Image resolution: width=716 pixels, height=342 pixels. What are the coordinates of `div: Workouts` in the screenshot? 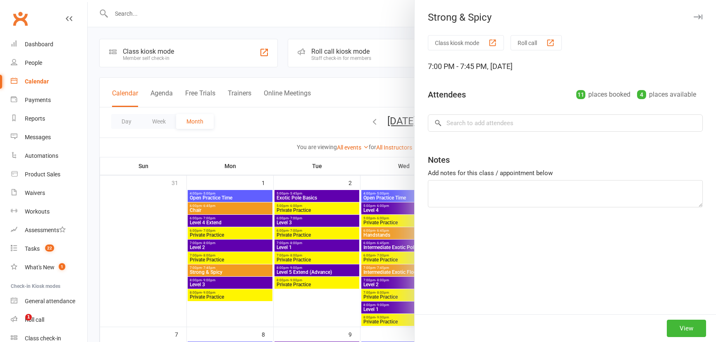 It's located at (37, 212).